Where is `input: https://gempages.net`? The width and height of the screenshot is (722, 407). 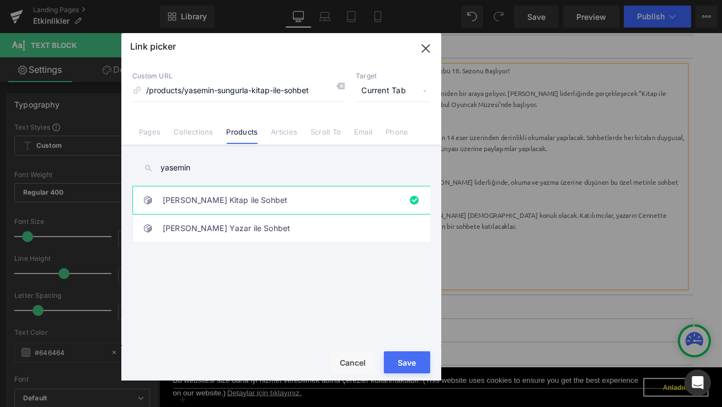
input: https://gempages.net is located at coordinates (238, 91).